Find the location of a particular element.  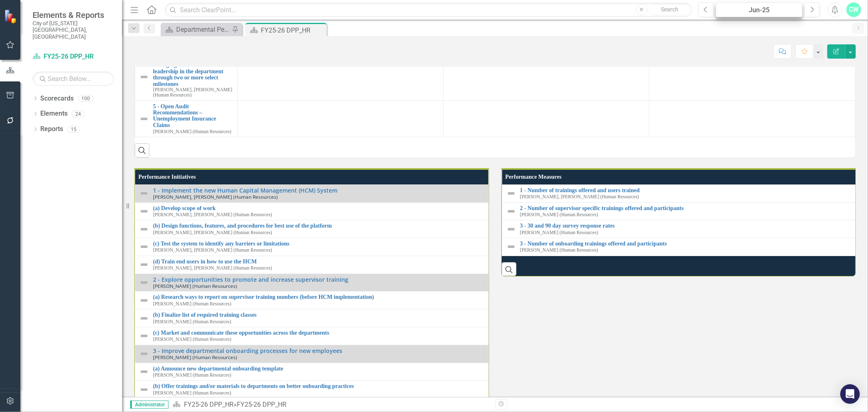

button: CW is located at coordinates (854, 10).